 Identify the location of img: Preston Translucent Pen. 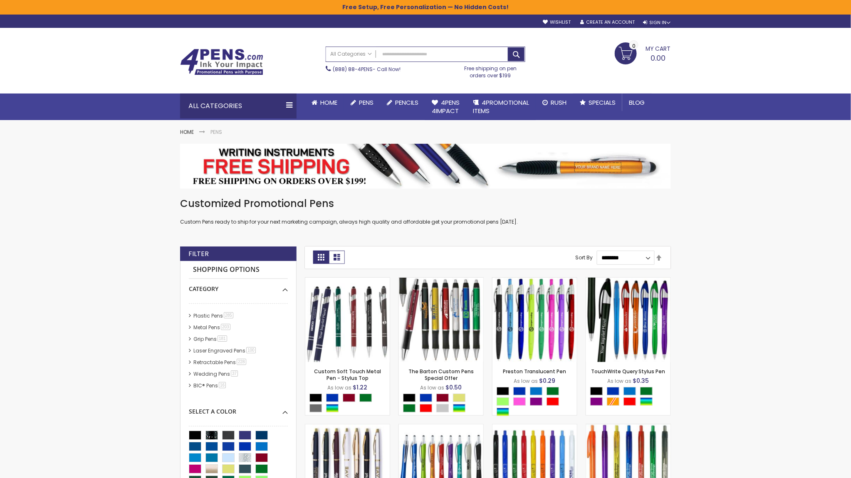
(535, 320).